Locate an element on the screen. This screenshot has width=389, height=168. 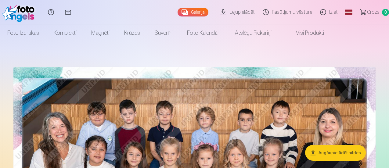
a: Foto kalendāri is located at coordinates (203, 33).